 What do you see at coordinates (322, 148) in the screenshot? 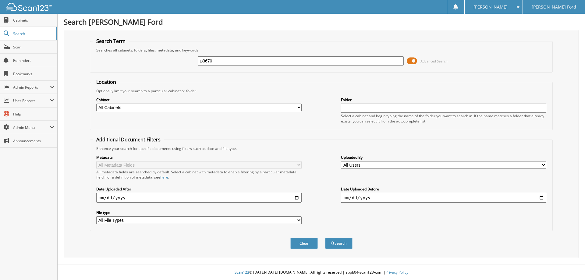
I see `div: Enhance your search for specific documents using filters such as date and file type.` at bounding box center [322, 148].